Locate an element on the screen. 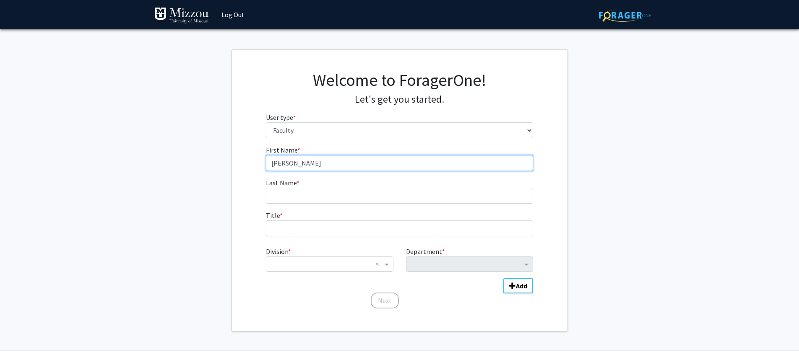 The image size is (799, 360). button: Add Division/Department is located at coordinates (518, 286).